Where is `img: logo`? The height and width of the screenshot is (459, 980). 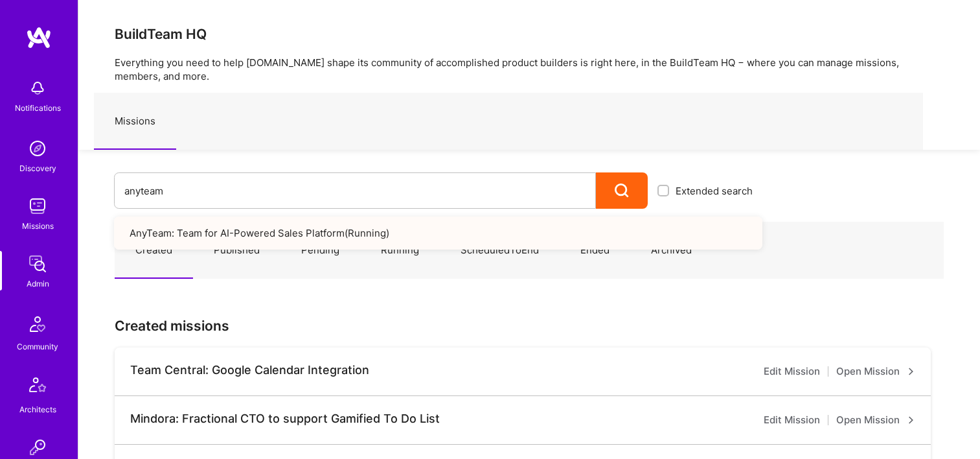
img: logo is located at coordinates (39, 37).